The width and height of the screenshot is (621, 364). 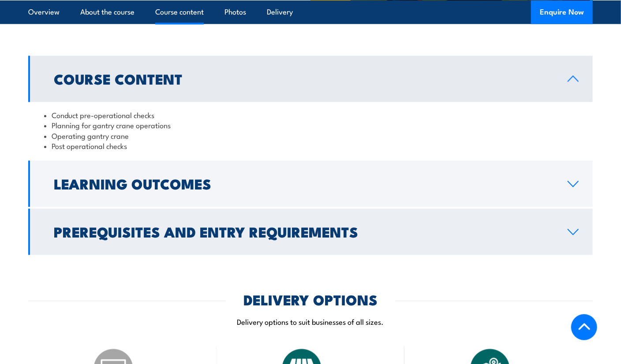 What do you see at coordinates (310, 146) in the screenshot?
I see `li: Post operational checks` at bounding box center [310, 146].